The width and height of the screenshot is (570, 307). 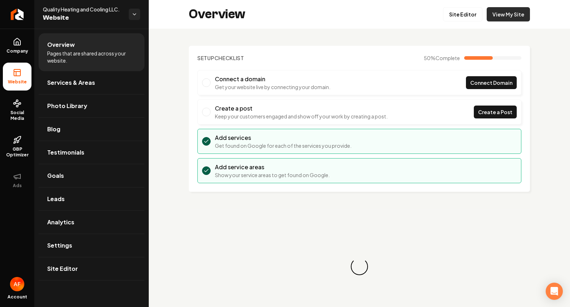 I want to click on div: Loading, so click(x=359, y=266).